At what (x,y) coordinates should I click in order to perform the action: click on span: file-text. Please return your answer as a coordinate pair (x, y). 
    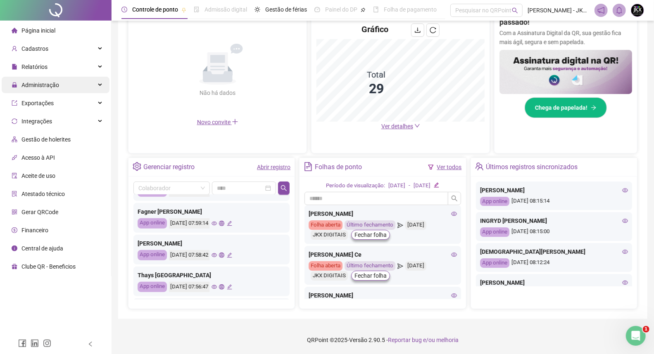
    Looking at the image, I should click on (308, 166).